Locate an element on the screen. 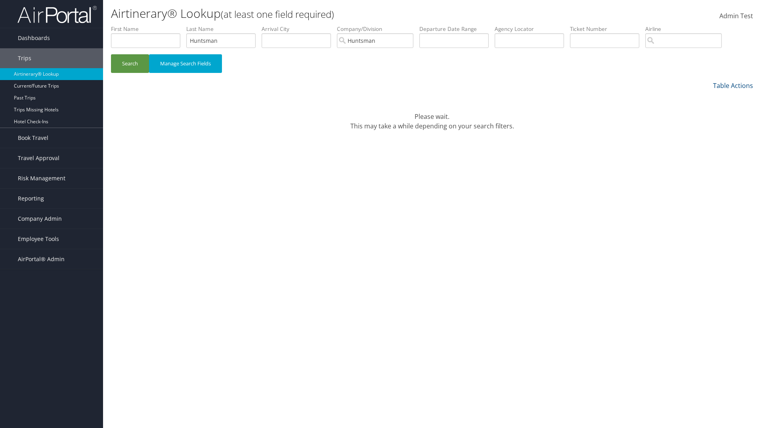 The height and width of the screenshot is (428, 761). label: Agency Locator is located at coordinates (532, 29).